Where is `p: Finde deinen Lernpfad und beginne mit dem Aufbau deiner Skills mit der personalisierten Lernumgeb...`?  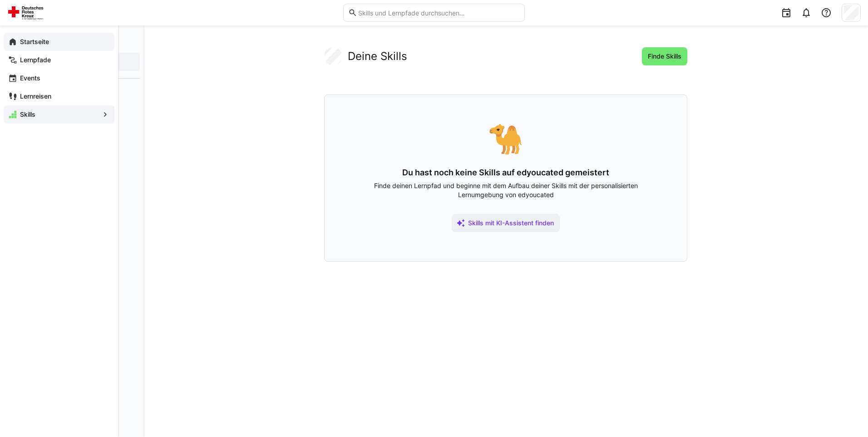
p: Finde deinen Lernpfad und beginne mit dem Aufbau deiner Skills mit der personalisierten Lernumgeb... is located at coordinates (506, 190).